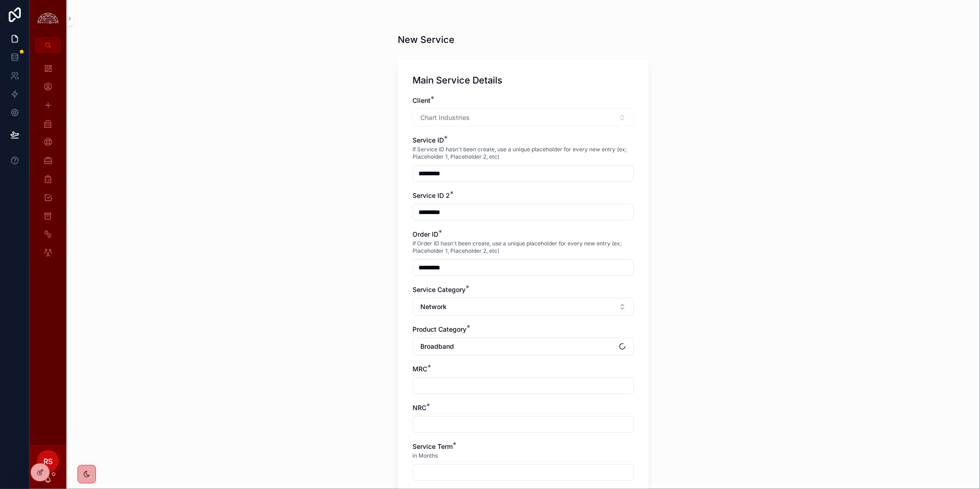 The height and width of the screenshot is (489, 980). Describe the element at coordinates (48, 163) in the screenshot. I see `div: scrollable content` at that location.